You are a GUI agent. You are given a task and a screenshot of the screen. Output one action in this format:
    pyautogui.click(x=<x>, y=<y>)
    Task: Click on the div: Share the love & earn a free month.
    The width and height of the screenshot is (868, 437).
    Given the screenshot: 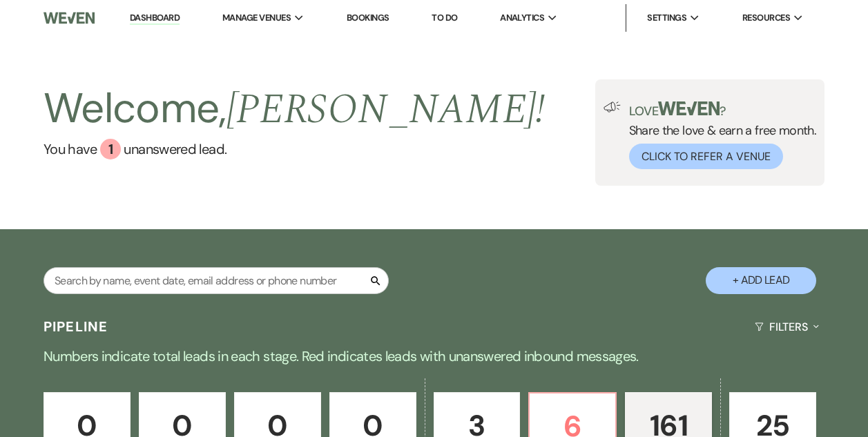 What is the action you would take?
    pyautogui.click(x=718, y=135)
    